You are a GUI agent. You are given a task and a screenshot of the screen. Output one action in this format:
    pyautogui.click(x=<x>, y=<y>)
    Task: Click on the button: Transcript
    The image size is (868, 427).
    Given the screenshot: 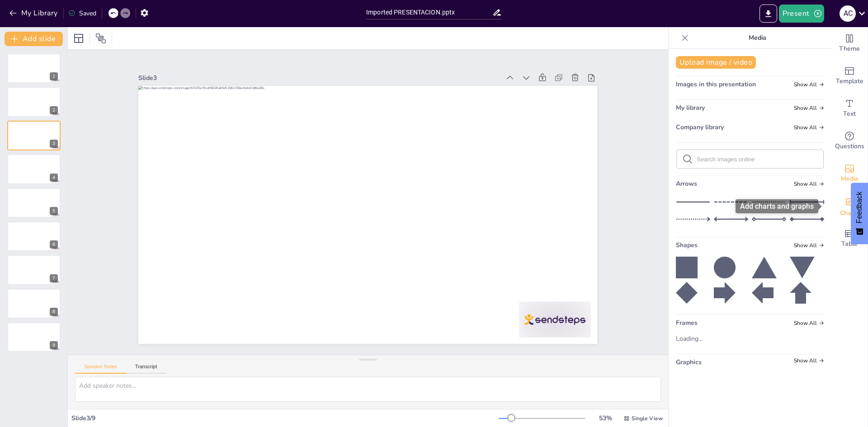 What is the action you would take?
    pyautogui.click(x=146, y=369)
    